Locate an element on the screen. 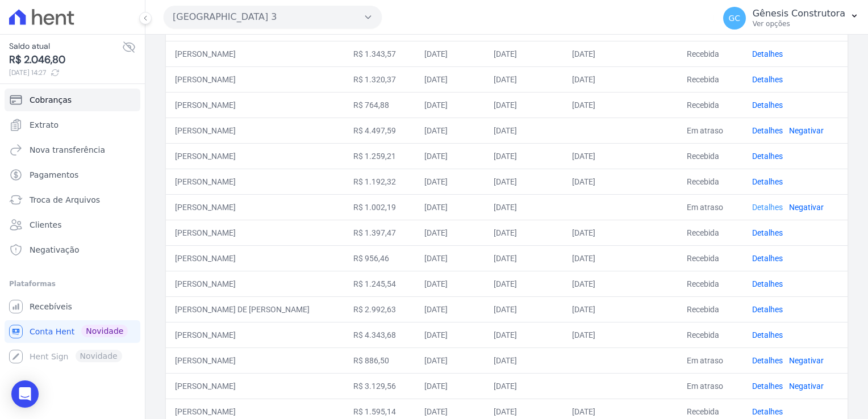 Image resolution: width=868 pixels, height=419 pixels. button: GC Gênesis Construtora Ver opções is located at coordinates (791, 18).